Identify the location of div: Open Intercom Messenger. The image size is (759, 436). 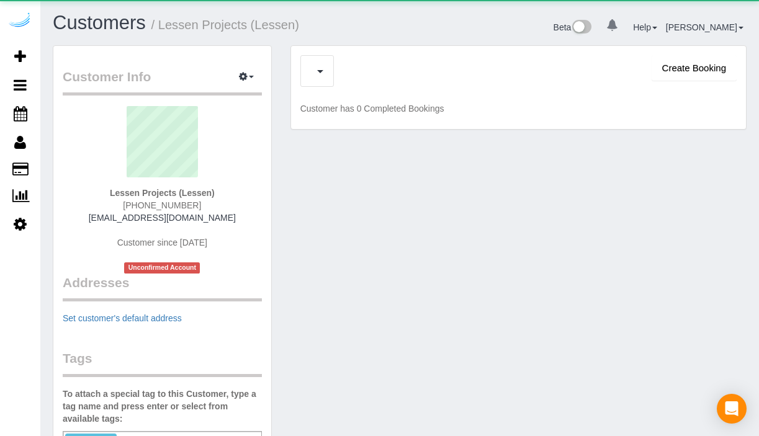
(731, 409).